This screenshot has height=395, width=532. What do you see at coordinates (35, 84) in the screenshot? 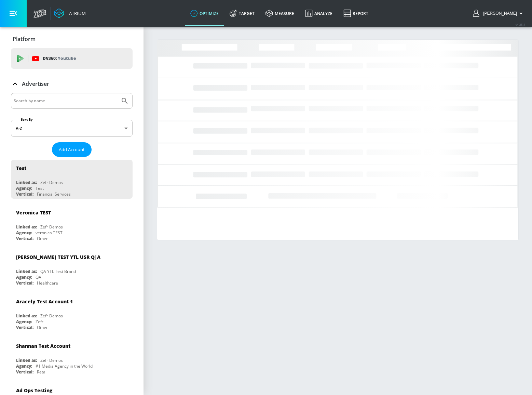
I see `p: Advertiser` at bounding box center [35, 84].